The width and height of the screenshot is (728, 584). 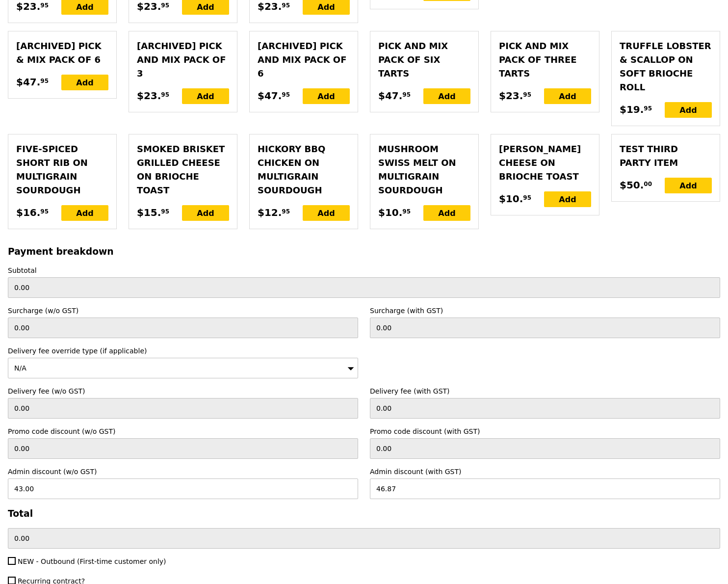 I want to click on div: [Archived] Pick and mix pack of 6, so click(x=304, y=60).